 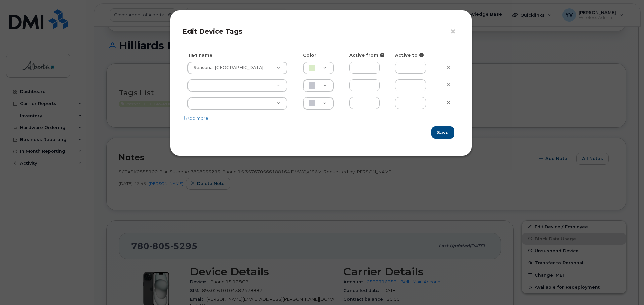 I want to click on div: Tag name, so click(x=240, y=55).